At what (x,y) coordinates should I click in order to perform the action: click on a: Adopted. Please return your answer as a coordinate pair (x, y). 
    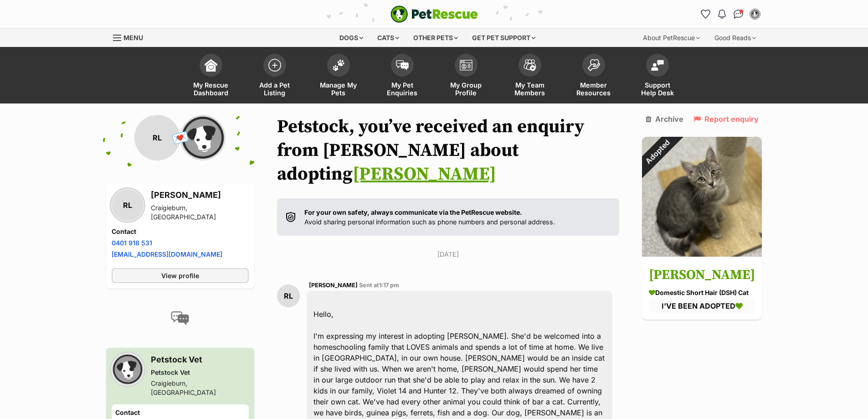
    Looking at the image, I should click on (702, 254).